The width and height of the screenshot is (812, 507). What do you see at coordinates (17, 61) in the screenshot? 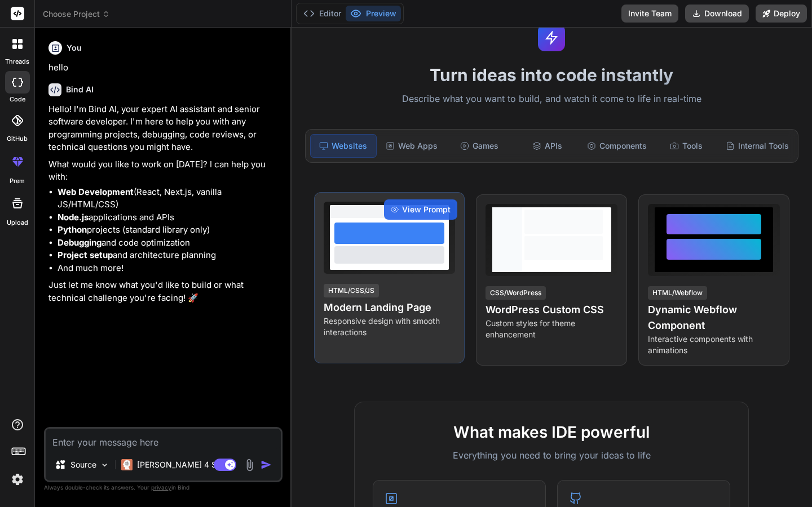
I see `label: threads` at bounding box center [17, 61].